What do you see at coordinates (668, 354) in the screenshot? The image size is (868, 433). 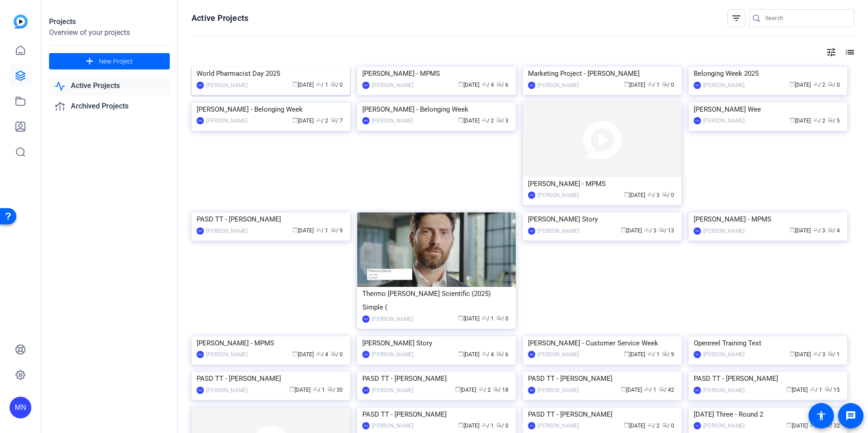 I see `span: / 9` at bounding box center [668, 354].